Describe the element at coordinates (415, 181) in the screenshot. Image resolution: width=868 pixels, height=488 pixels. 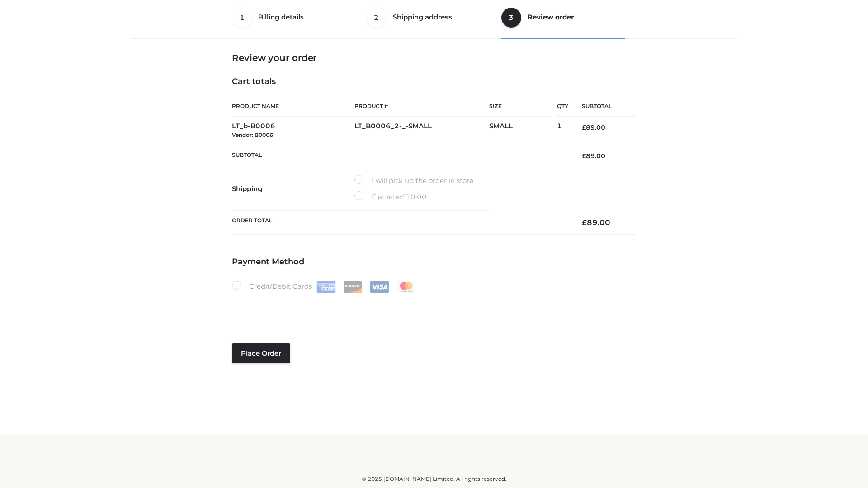
I see `label: I will pick up the order in store.` at that location.